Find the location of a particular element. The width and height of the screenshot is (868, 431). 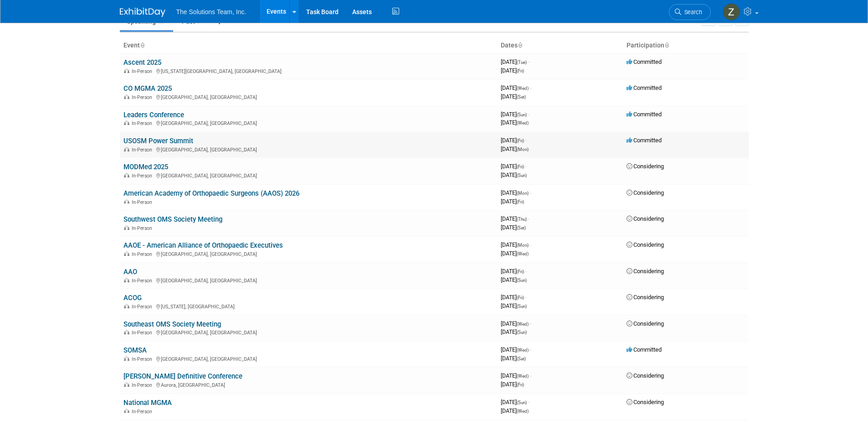

a: CO MGMA 2025 is located at coordinates (148, 88).